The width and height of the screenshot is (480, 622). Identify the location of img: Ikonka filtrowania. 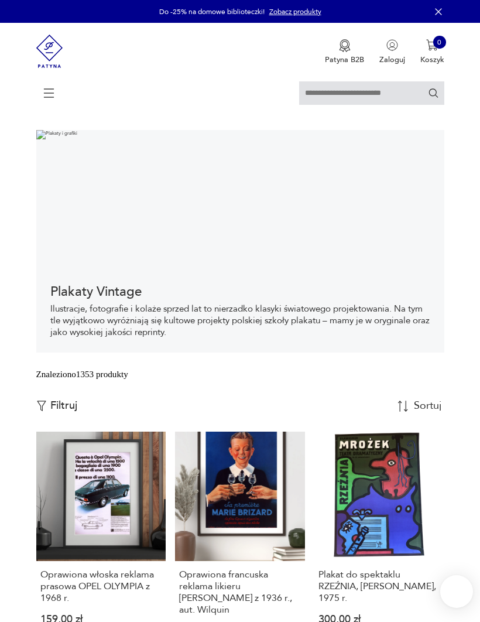
(42, 406).